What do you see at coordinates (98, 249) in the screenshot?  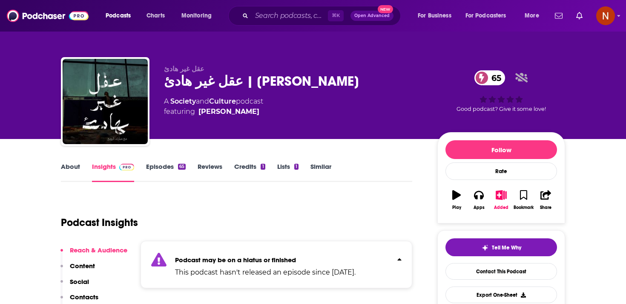 I see `p: Reach & Audience` at bounding box center [98, 249].